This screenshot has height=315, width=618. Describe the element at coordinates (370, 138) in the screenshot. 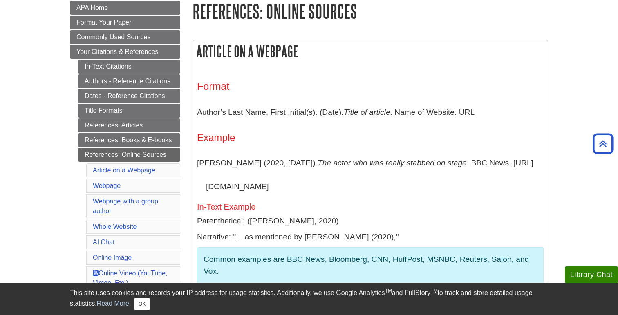

I see `h4: Example` at that location.